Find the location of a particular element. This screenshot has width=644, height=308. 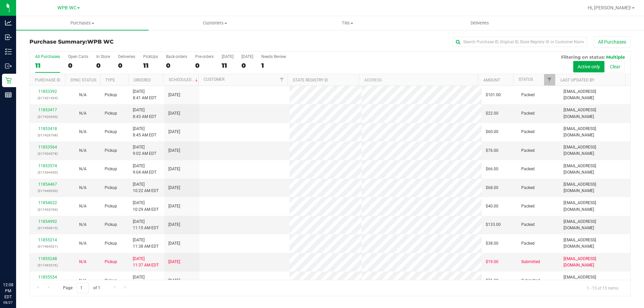

a: Customer is located at coordinates (214, 80).